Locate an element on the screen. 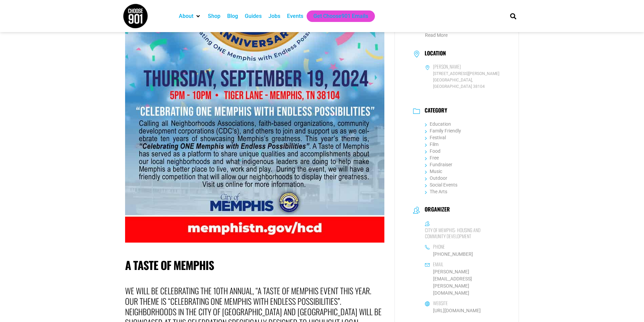  div: Blog is located at coordinates (233, 16).